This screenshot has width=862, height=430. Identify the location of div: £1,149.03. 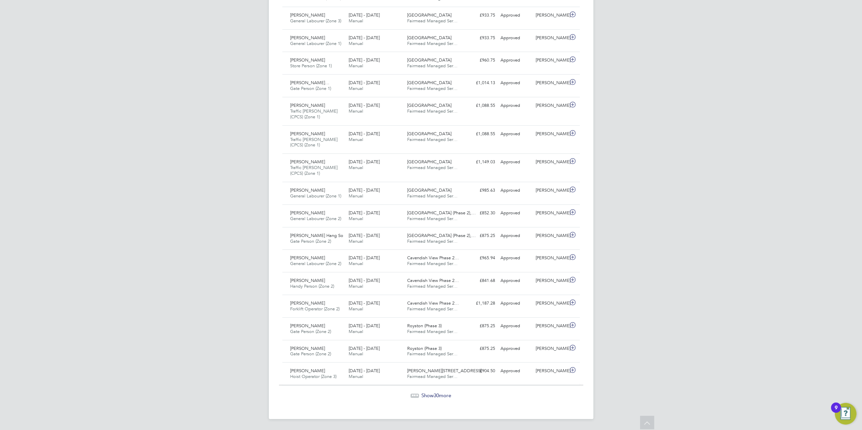
(481, 162).